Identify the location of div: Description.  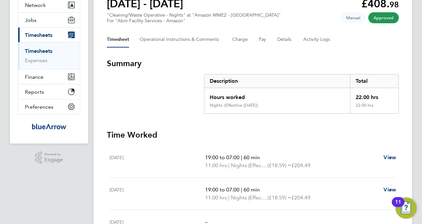
(277, 81).